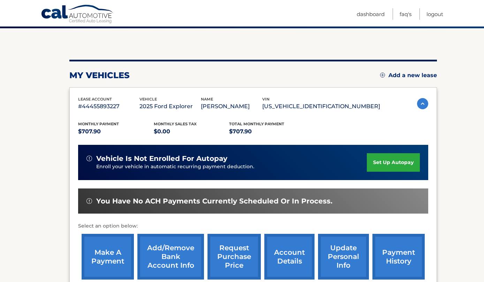 This screenshot has height=282, width=484. I want to click on span: name, so click(207, 99).